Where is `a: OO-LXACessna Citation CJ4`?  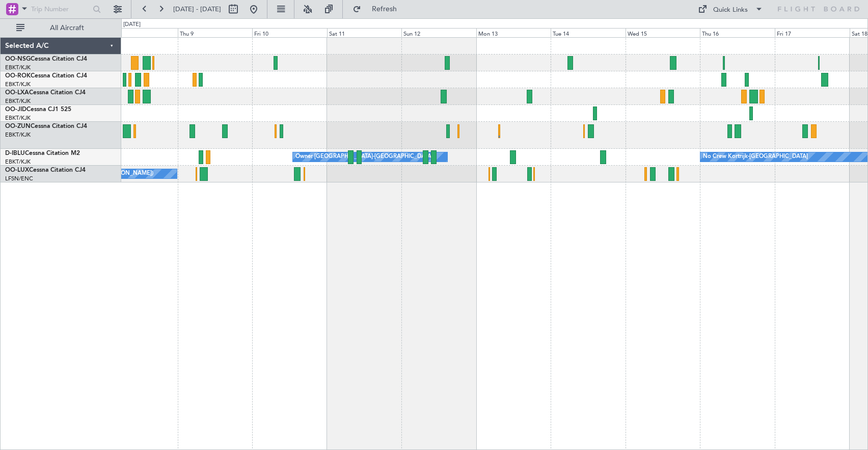 a: OO-LXACessna Citation CJ4 is located at coordinates (45, 93).